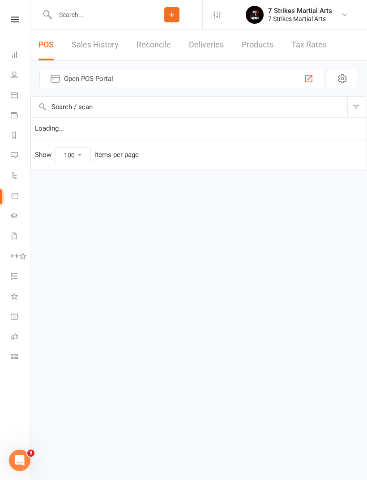 The image size is (367, 480). What do you see at coordinates (189, 107) in the screenshot?
I see `input: Search / scan` at bounding box center [189, 107].